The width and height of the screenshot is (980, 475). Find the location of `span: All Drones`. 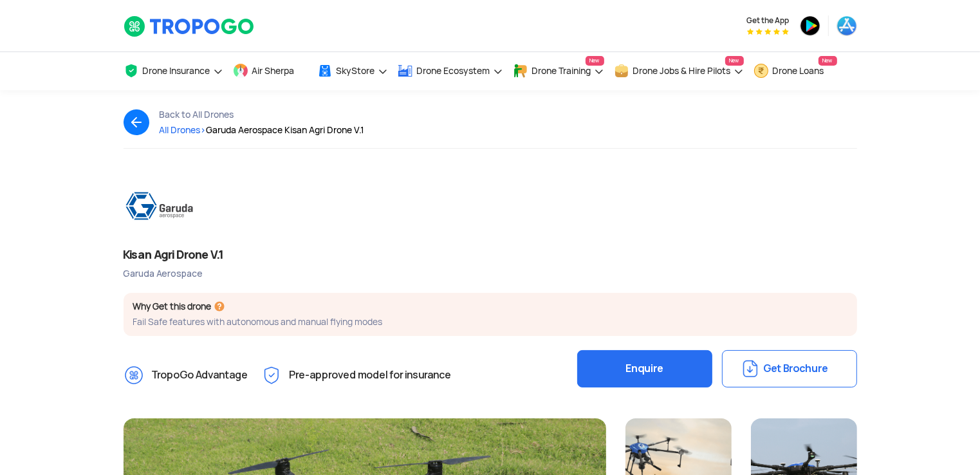

span: All Drones is located at coordinates (183, 130).